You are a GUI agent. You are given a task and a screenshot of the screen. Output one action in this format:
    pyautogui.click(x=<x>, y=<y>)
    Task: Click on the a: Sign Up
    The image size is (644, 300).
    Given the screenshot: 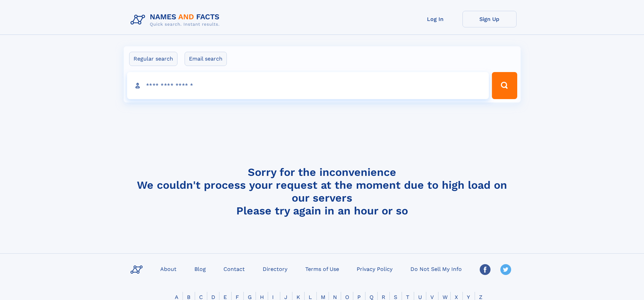 What is the action you would take?
    pyautogui.click(x=489, y=19)
    